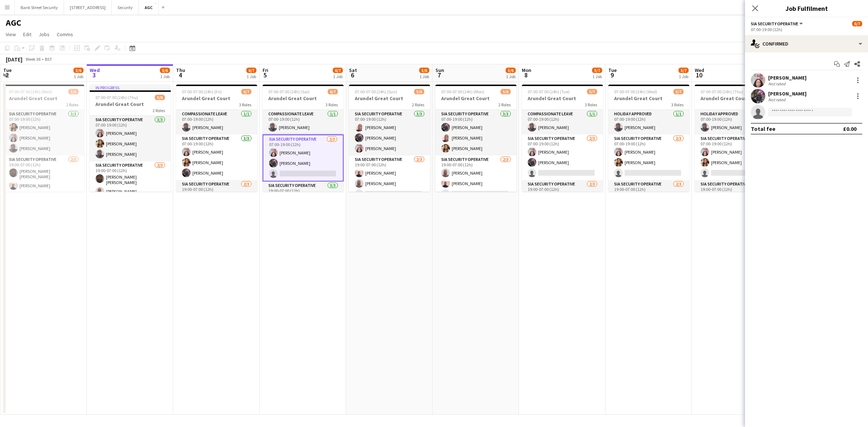  Describe the element at coordinates (778, 23) in the screenshot. I see `button: SIA Security Operative` at that location.